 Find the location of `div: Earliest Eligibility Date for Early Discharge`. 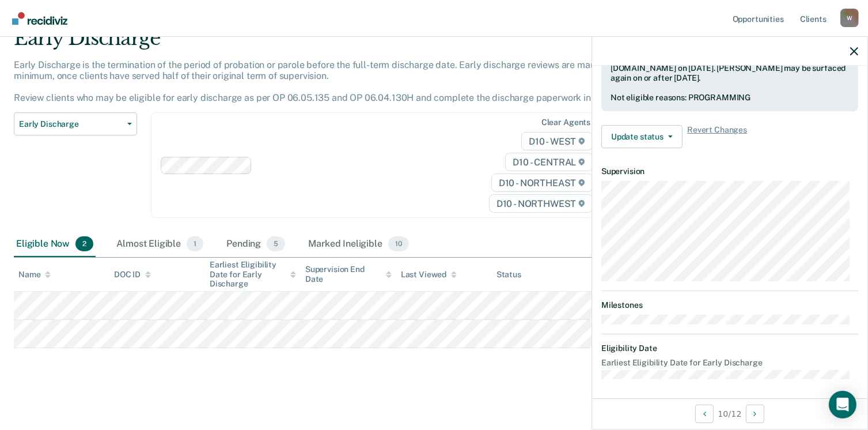

div: Earliest Eligibility Date for Early Discharge is located at coordinates (253, 274).